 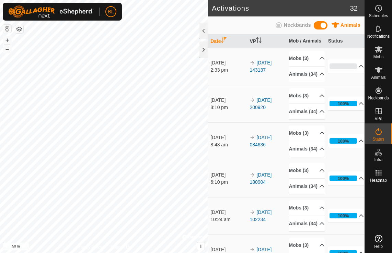 I want to click on img: Gallagher Logo, so click(x=51, y=12).